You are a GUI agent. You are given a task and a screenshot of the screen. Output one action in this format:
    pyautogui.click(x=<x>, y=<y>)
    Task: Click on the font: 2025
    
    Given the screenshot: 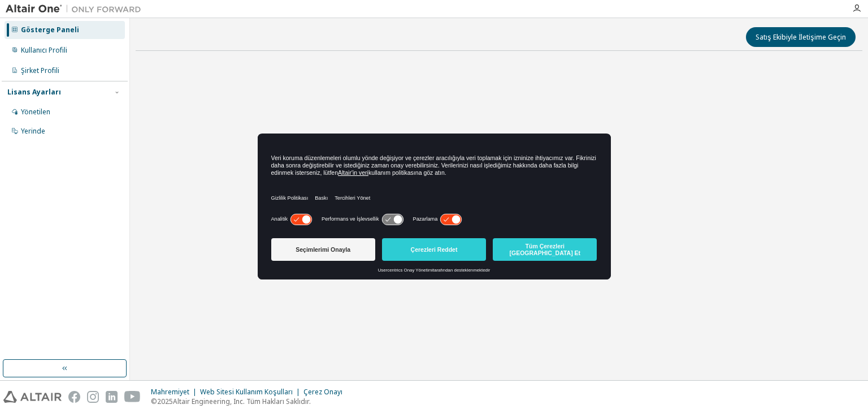 What is the action you would take?
    pyautogui.click(x=165, y=401)
    